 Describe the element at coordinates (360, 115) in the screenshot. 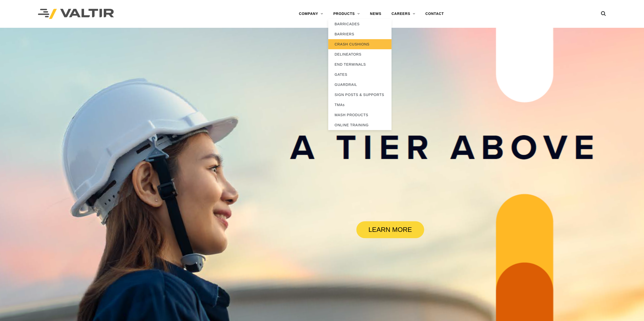

I see `a: MASH PRODUCTS` at that location.